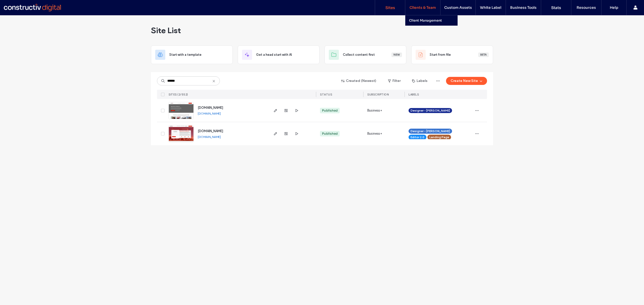 The height and width of the screenshot is (305, 644). I want to click on label: Resources, so click(586, 7).